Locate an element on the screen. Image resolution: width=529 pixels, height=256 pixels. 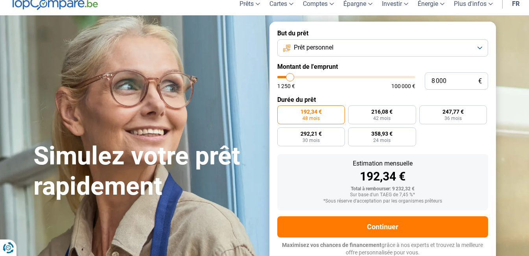
span: 216,08 € is located at coordinates (382, 112).